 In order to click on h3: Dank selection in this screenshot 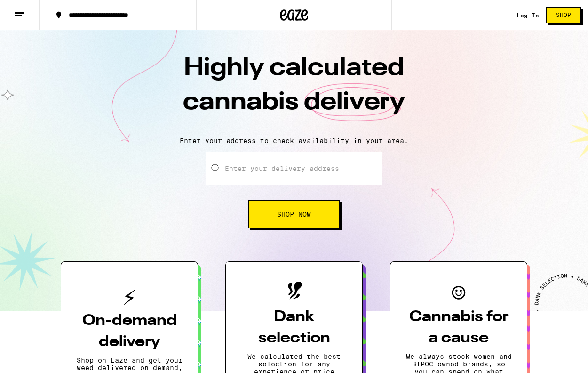, I will do `click(294, 328)`.